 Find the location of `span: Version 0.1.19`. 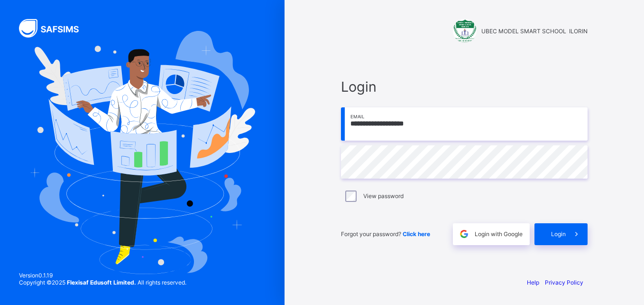

span: Version 0.1.19 is located at coordinates (102, 275).